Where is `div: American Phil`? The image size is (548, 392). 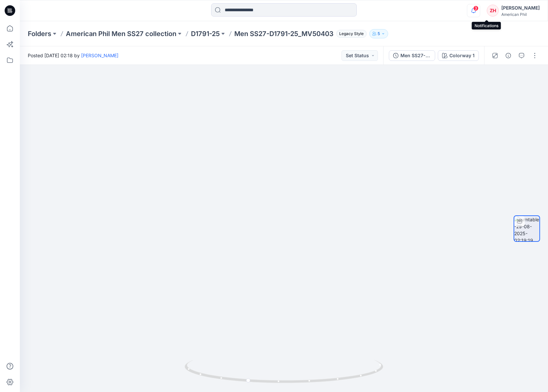 div: American Phil is located at coordinates (520, 14).